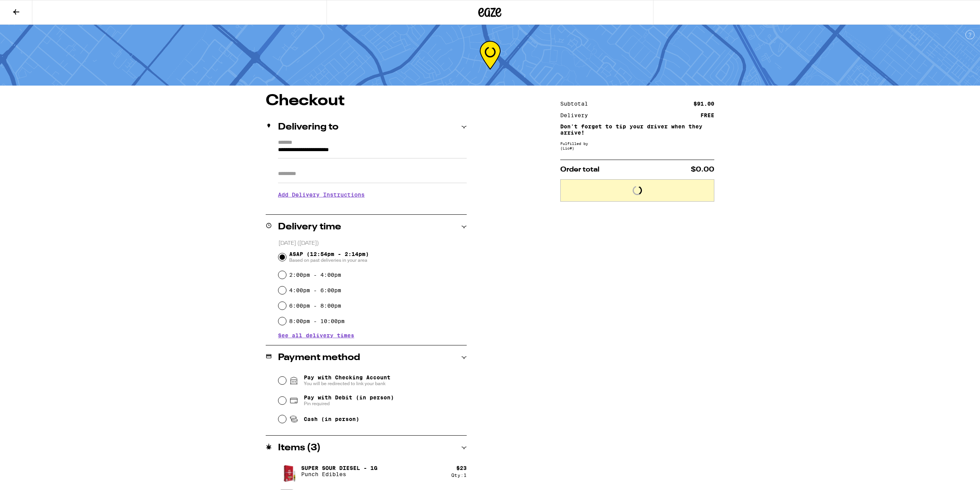 The image size is (980, 490). I want to click on div: Fulfilled by (Lic# ), so click(638, 146).